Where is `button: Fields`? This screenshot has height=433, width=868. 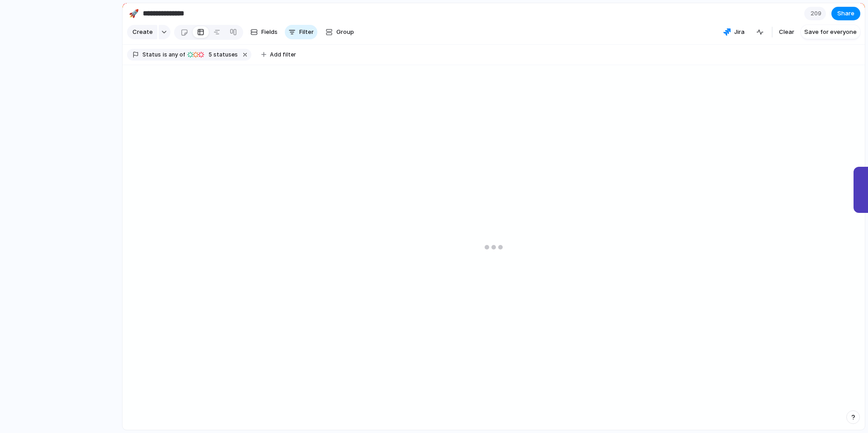
button: Fields is located at coordinates (264, 32).